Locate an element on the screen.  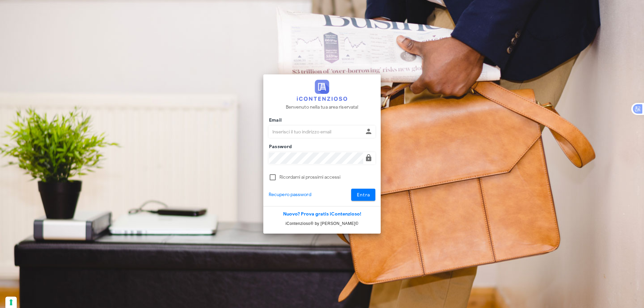
a: Nuovo? Prova gratis iContenzioso! is located at coordinates (322, 214).